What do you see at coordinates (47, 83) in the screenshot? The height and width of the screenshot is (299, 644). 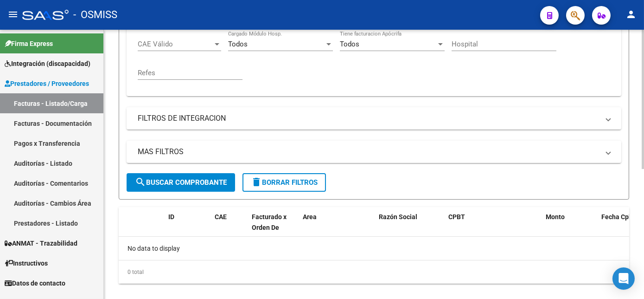 I see `span: Prestadores / Proveedores` at bounding box center [47, 83].